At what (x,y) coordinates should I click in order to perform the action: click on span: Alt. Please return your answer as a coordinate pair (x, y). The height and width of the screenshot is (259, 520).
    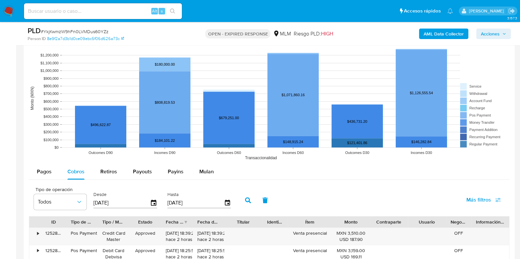
    Looking at the image, I should click on (155, 11).